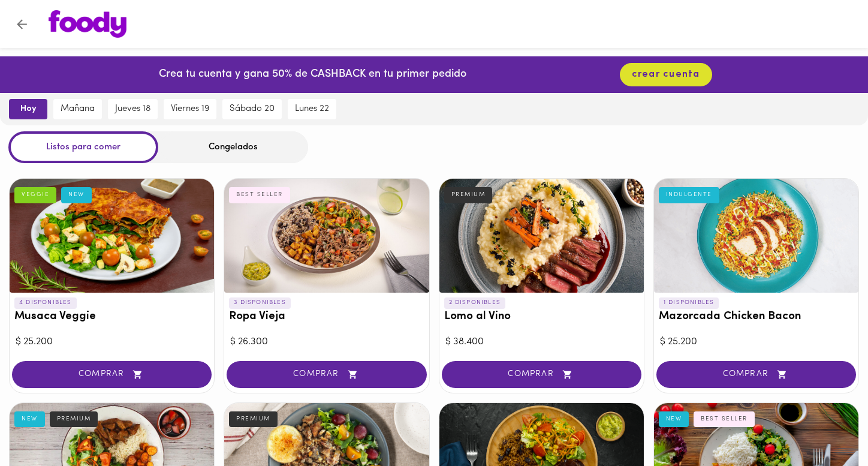  What do you see at coordinates (45, 303) in the screenshot?
I see `p: 4 DISPONIBLES` at bounding box center [45, 303].